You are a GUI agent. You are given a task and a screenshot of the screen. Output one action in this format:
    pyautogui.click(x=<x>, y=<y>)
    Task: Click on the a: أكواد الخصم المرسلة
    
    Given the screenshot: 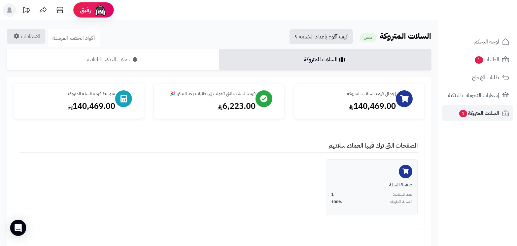 What is the action you would take?
    pyautogui.click(x=74, y=38)
    